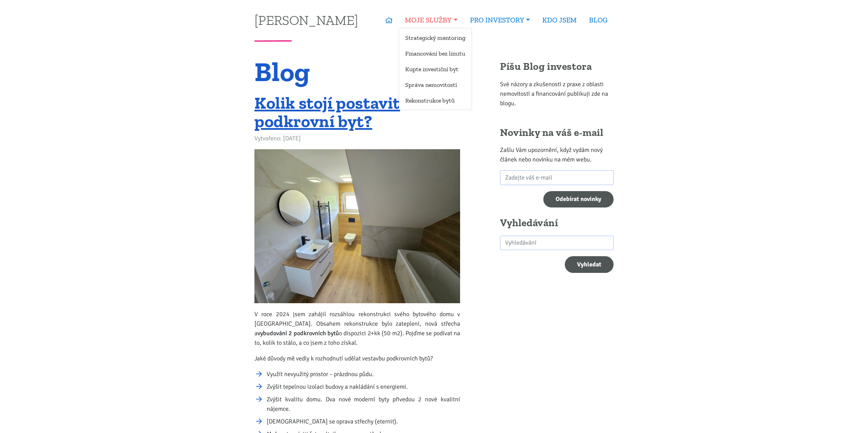 The image size is (868, 433). Describe the element at coordinates (589, 265) in the screenshot. I see `button: Vyhledat` at that location.